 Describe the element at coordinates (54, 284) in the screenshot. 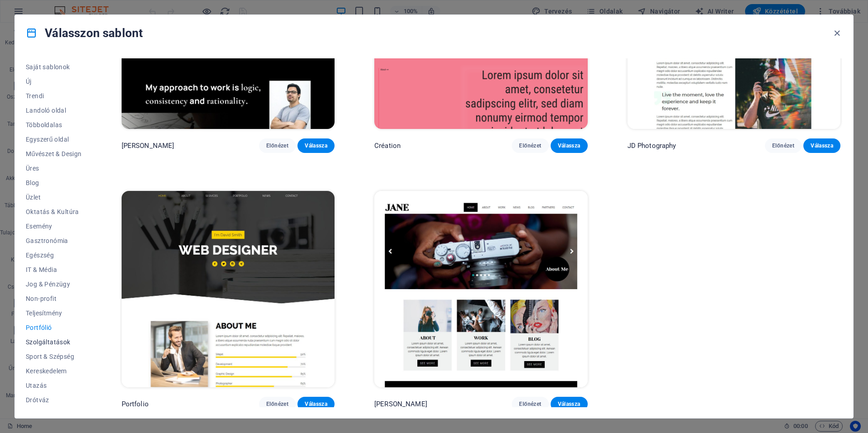

I see `button: Jog & Pénzügy` at that location.